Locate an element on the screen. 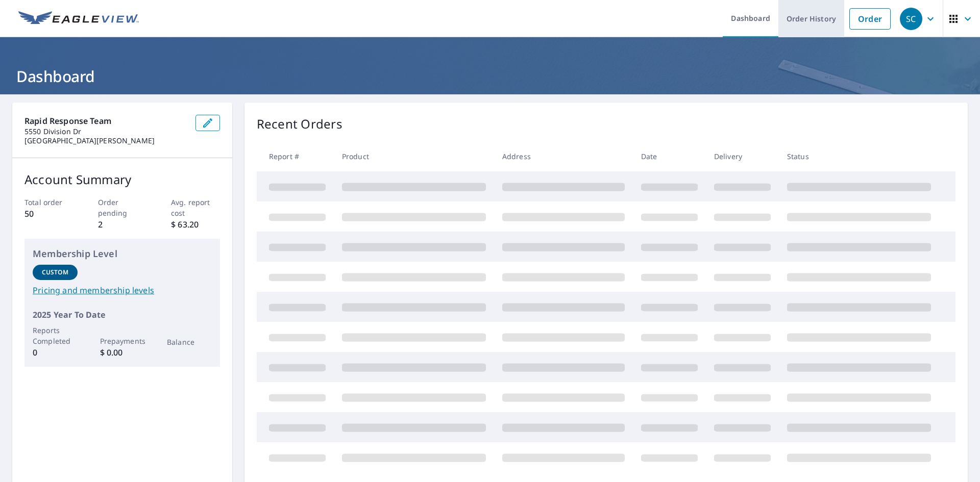 The width and height of the screenshot is (980, 482). p: 2025 Year To Date is located at coordinates (122, 314).